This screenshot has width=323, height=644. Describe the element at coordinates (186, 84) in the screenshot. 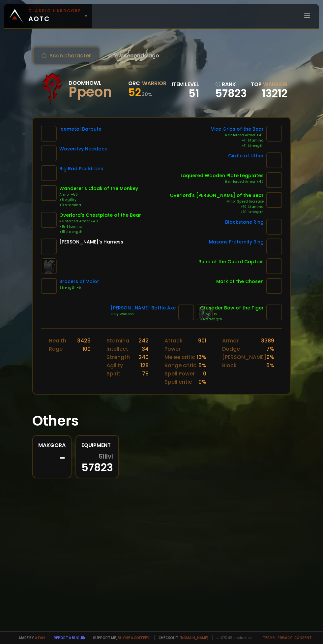

I see `div: item level` at that location.